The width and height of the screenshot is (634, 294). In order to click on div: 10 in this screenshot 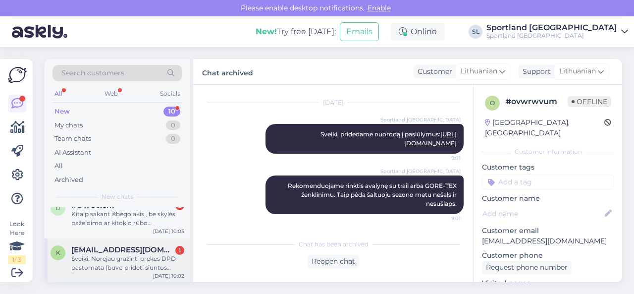, I will do `click(172, 112)`.